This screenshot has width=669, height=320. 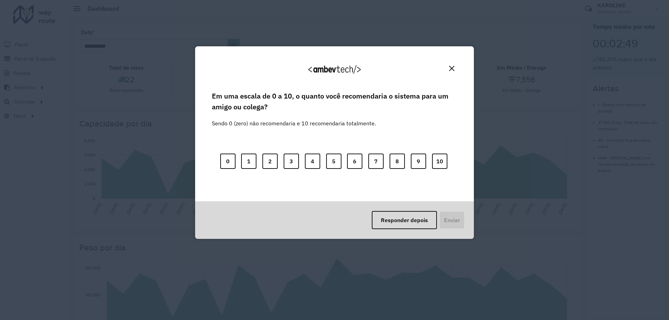 I want to click on button: 7, so click(x=376, y=161).